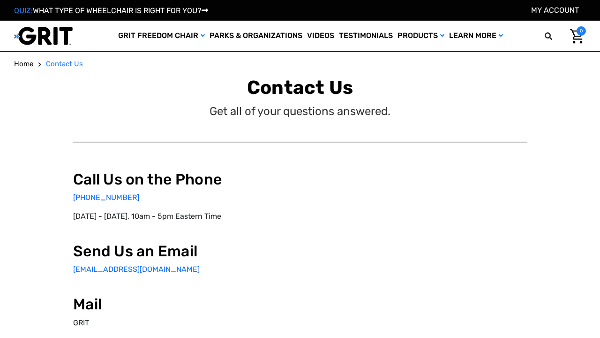  What do you see at coordinates (23, 64) in the screenshot?
I see `span: Home` at bounding box center [23, 64].